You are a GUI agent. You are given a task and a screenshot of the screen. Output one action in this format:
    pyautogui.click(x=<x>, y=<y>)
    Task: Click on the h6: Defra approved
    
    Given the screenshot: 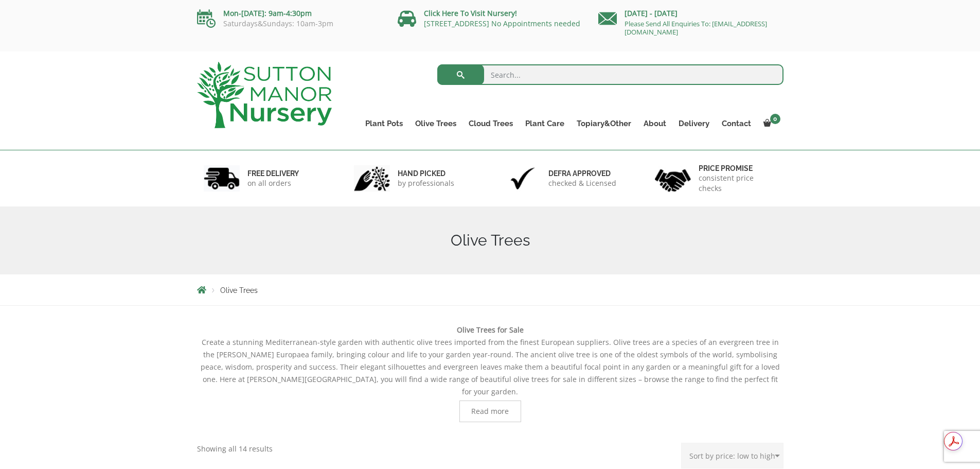 What is the action you would take?
    pyautogui.click(x=582, y=173)
    